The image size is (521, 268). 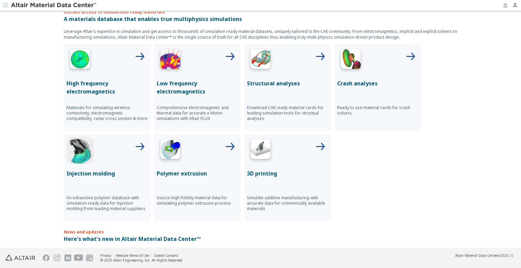 I want to click on span: Altair Material Data Center, so click(x=477, y=256).